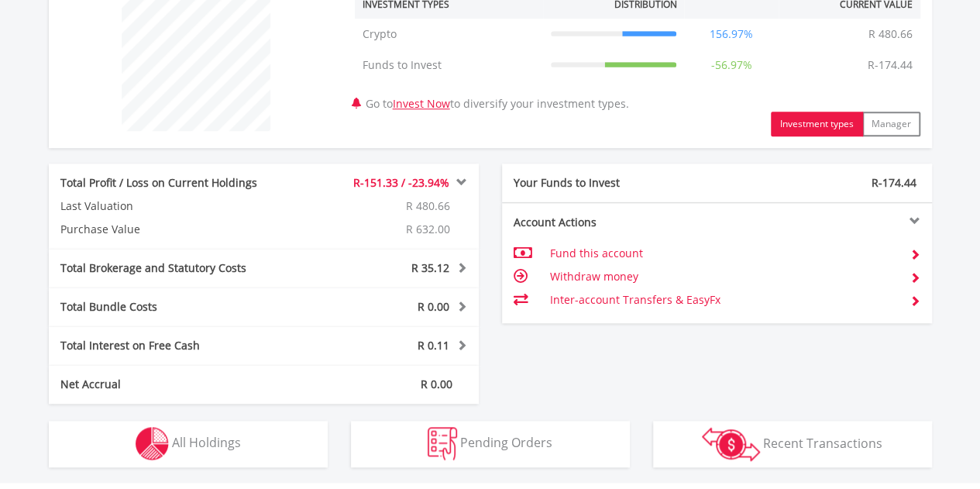  Describe the element at coordinates (433, 344) in the screenshot. I see `span: R 0.11` at that location.